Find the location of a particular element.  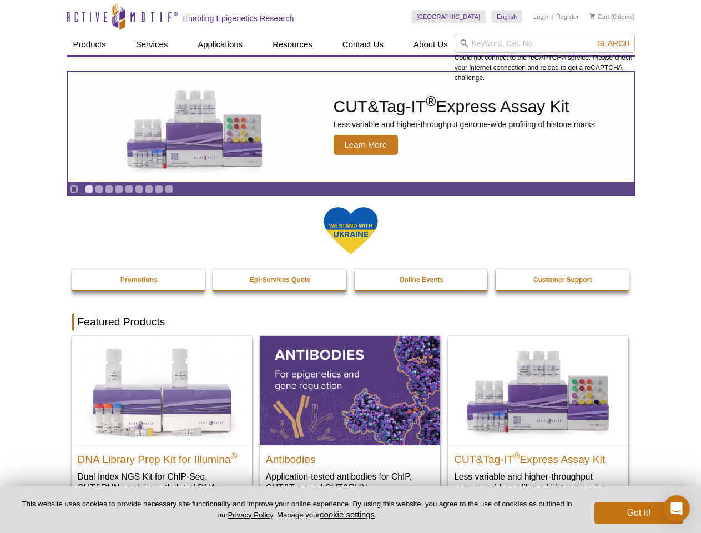

h2: DNA Library Prep Kit for Illumina is located at coordinates (162, 457).